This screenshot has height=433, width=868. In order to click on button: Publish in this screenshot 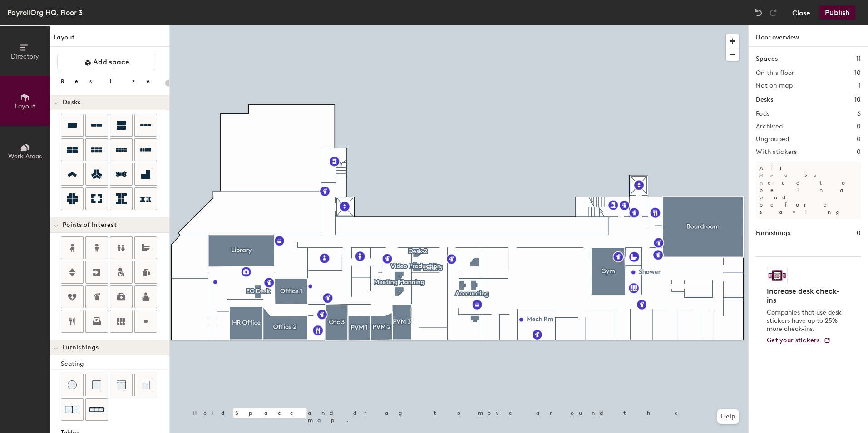, I will do `click(837, 12)`.